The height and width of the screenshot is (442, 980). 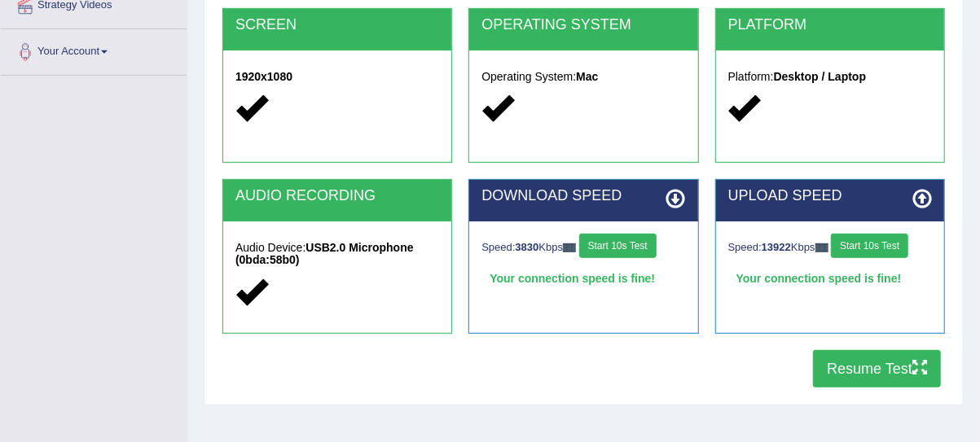 I want to click on strong: Desktop / Laptop, so click(x=820, y=77).